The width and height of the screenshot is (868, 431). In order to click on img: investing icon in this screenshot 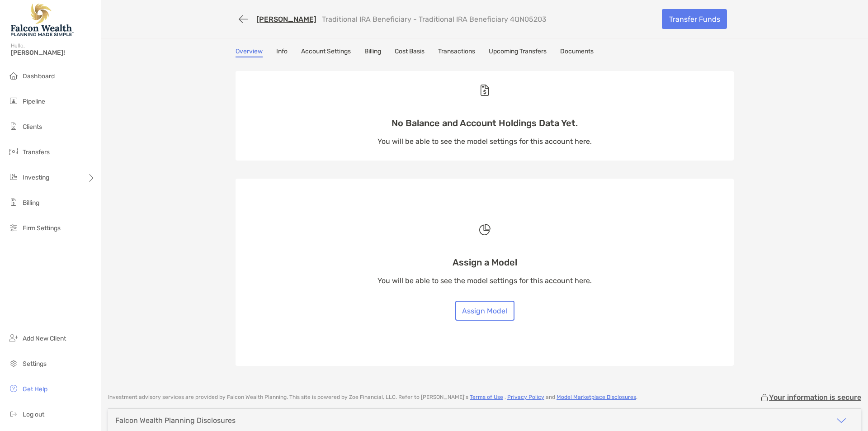, I will do `click(14, 177)`.